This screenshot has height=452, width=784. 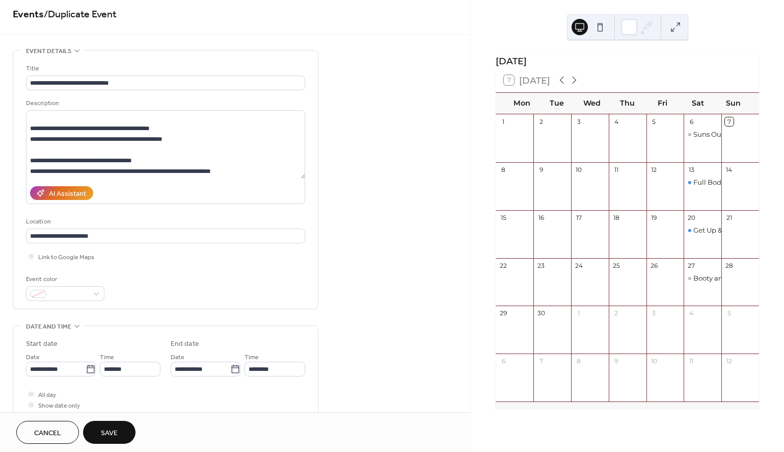 What do you see at coordinates (185, 344) in the screenshot?
I see `div: End date` at bounding box center [185, 344].